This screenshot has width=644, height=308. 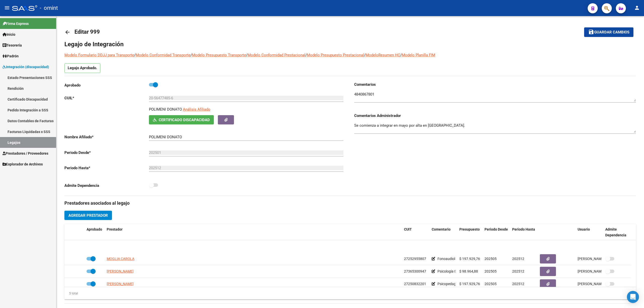 What do you see at coordinates (107, 98) in the screenshot?
I see `p: CUIL` at bounding box center [107, 98].